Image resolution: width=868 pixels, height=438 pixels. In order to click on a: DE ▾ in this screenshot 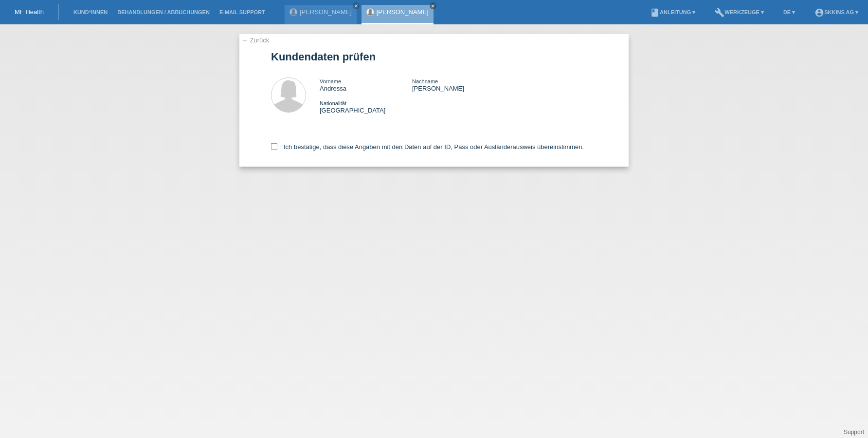, I will do `click(789, 12)`.